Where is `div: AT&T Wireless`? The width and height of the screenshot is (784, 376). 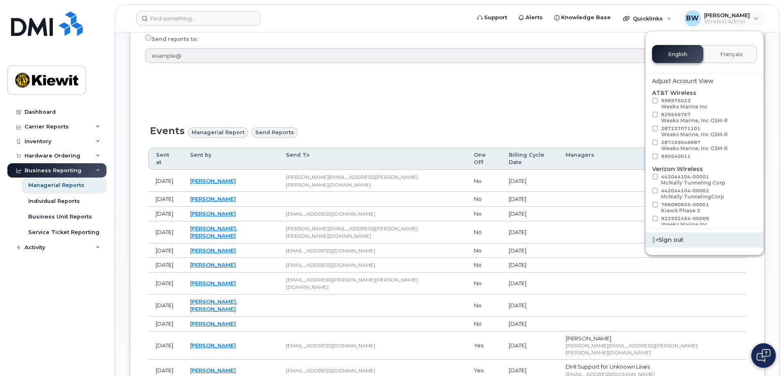 div: AT&T Wireless is located at coordinates (705, 125).